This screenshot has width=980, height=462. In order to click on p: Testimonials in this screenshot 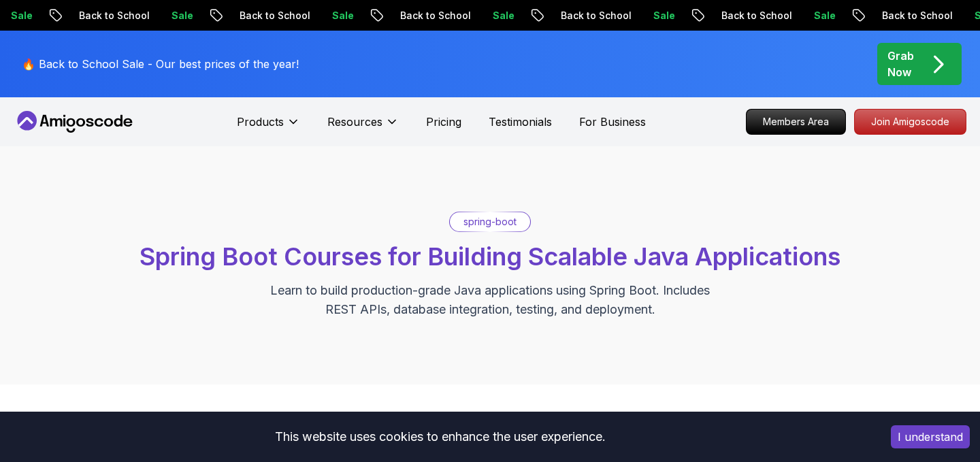, I will do `click(520, 122)`.